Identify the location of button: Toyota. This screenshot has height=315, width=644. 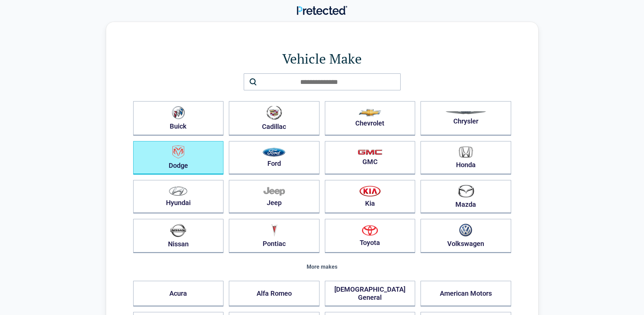
(370, 236).